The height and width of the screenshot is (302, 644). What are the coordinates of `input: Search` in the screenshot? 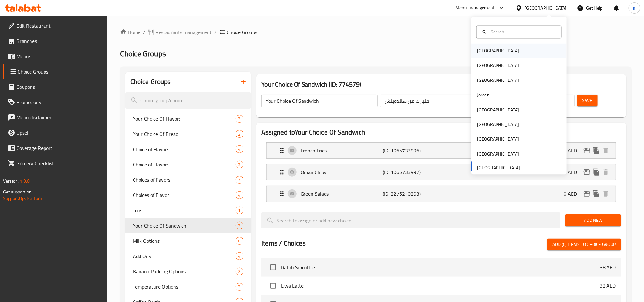 It's located at (523, 32).